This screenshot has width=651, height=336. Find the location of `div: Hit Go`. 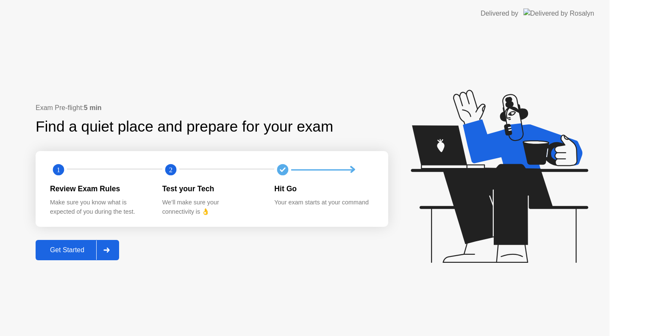

div: Hit Go is located at coordinates (323, 189).